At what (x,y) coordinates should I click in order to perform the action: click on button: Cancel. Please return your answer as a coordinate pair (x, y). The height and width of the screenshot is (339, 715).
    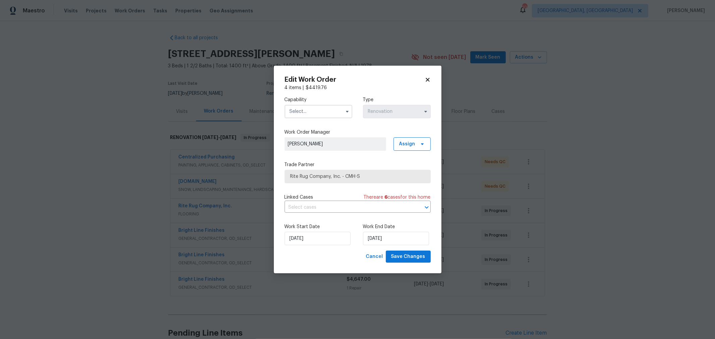
    Looking at the image, I should click on (374, 257).